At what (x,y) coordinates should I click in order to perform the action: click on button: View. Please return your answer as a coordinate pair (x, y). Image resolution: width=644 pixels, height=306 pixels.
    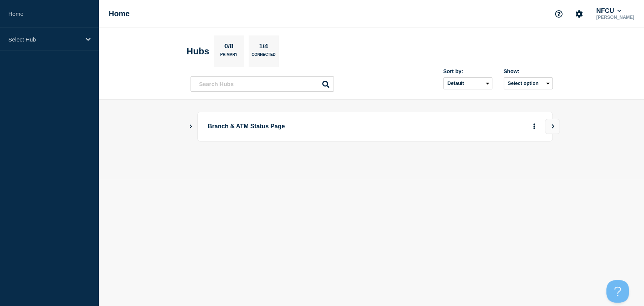
    Looking at the image, I should click on (552, 127).